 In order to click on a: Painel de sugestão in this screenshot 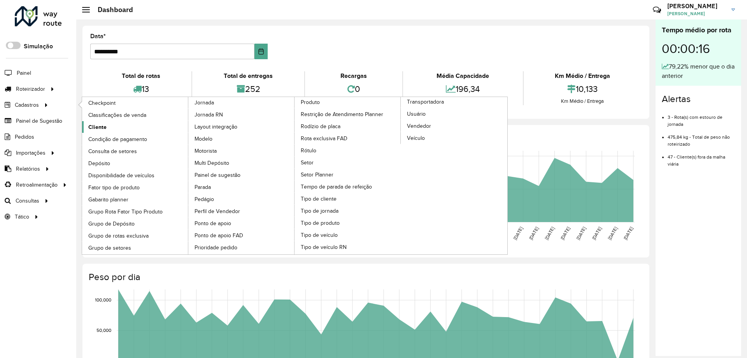, I will do `click(242, 175)`.